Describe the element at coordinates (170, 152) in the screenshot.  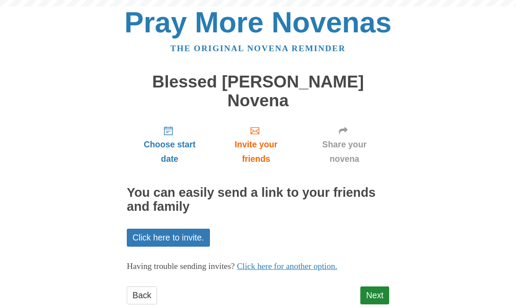
I see `span: Choose start date` at that location.